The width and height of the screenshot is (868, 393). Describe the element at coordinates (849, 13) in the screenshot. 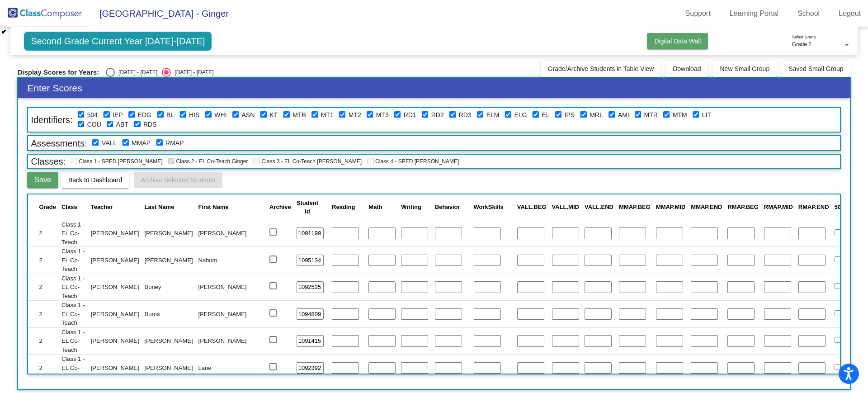

I see `a: Logout` at that location.